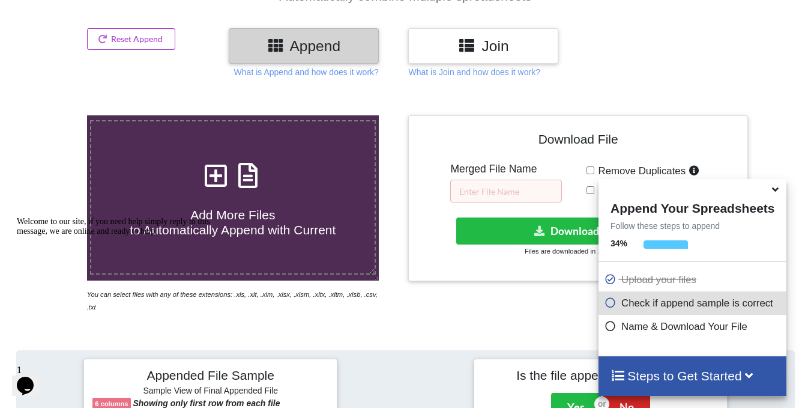 The image size is (811, 408). What do you see at coordinates (578, 251) in the screenshot?
I see `small: Files are downloaded in .xlsx format` at bounding box center [578, 251].